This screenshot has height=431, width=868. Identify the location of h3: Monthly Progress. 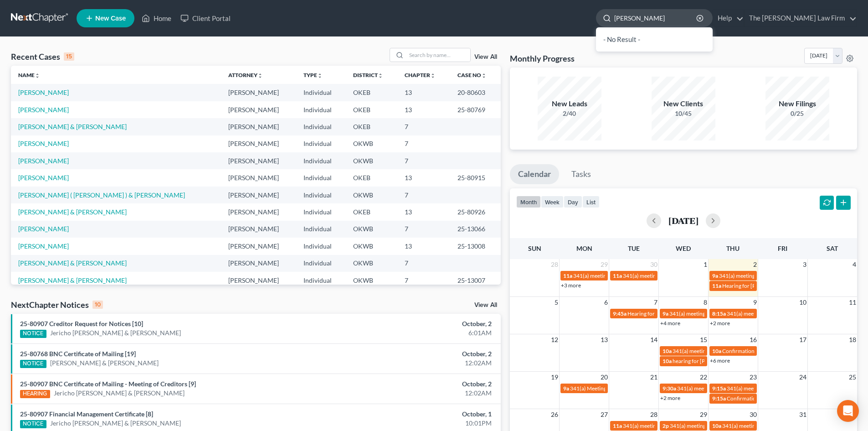
(542, 58).